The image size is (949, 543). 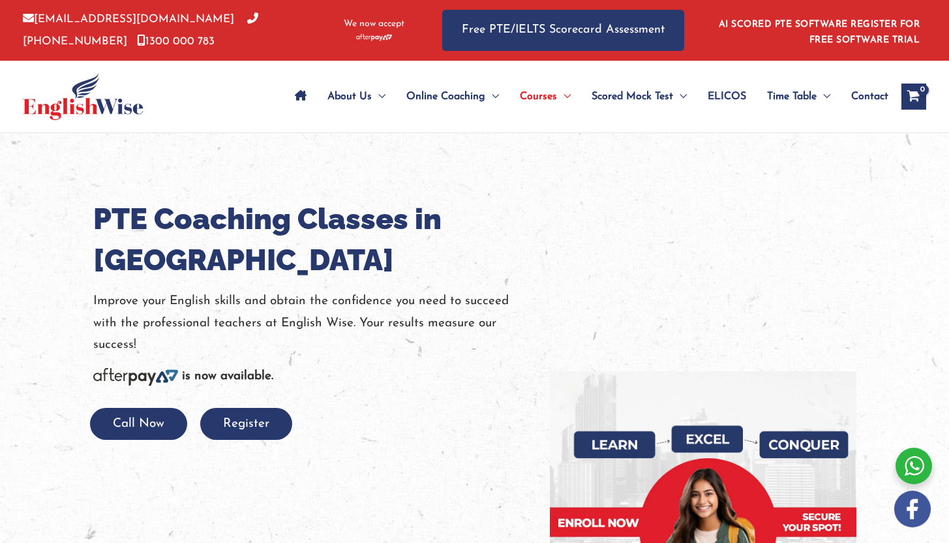 I want to click on a: 1300 000 783, so click(x=175, y=41).